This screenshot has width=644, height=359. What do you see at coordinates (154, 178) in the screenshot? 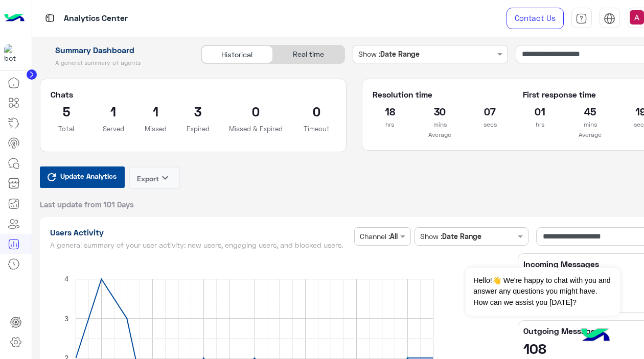
I see `button: Exportkeyboard_arrow_down` at bounding box center [154, 178].